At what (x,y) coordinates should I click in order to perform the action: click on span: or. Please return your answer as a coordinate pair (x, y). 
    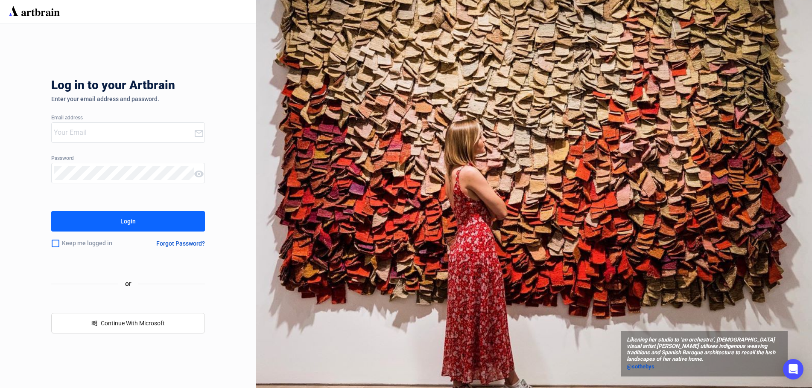
    Looking at the image, I should click on (128, 284).